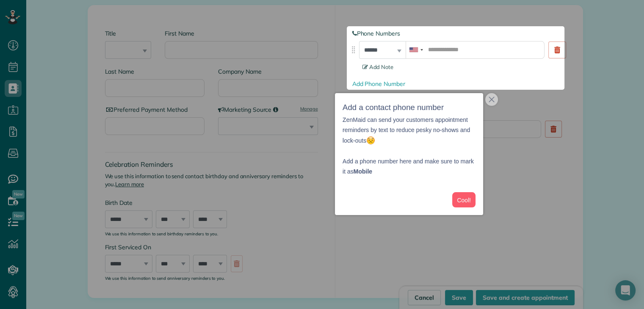 This screenshot has height=309, width=644. What do you see at coordinates (353, 50) in the screenshot?
I see `img: drag_indicator-119b368615184ecde3eda3c64c821f6cf29d3e2b97b89ee44bc31753036683e5.png` at bounding box center [353, 50].